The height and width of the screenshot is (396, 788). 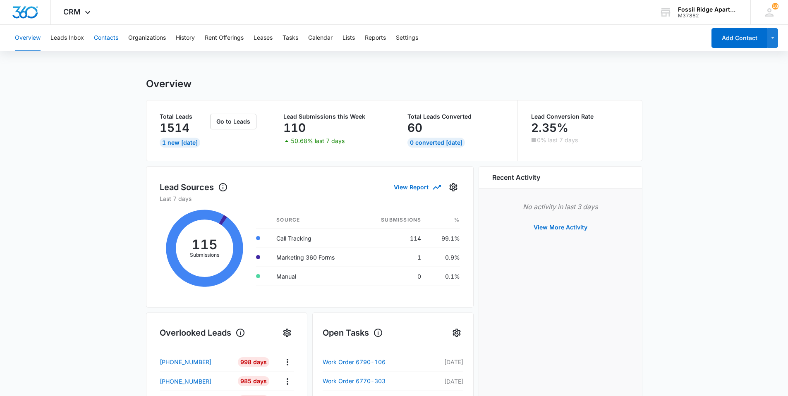 What do you see at coordinates (456, 117) in the screenshot?
I see `p: Total Leads Converted` at bounding box center [456, 117].